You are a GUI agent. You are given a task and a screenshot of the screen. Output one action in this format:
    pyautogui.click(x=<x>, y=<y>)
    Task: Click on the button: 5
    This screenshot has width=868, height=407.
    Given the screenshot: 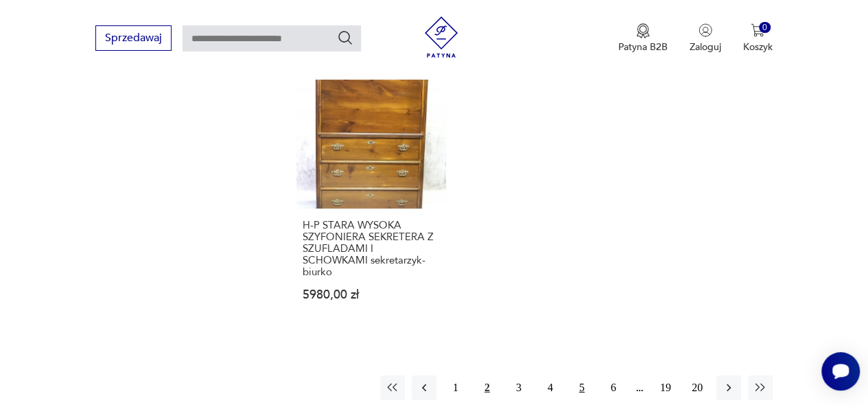 What is the action you would take?
    pyautogui.click(x=582, y=387)
    